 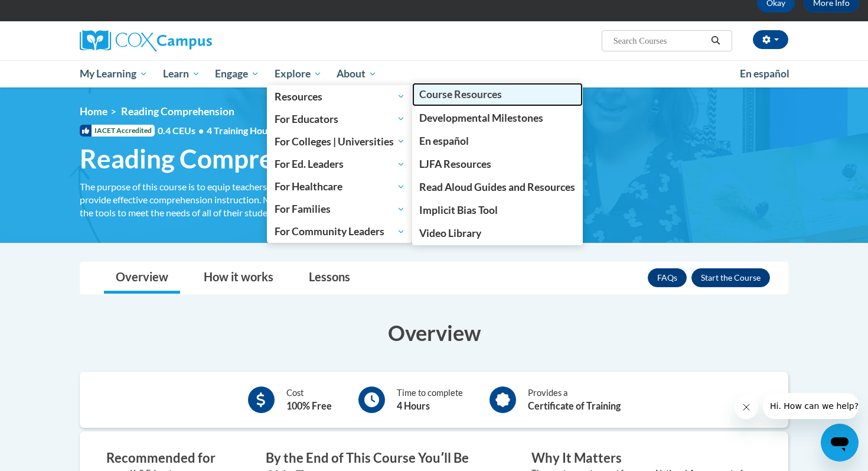 What do you see at coordinates (460, 94) in the screenshot?
I see `span: Course Resources` at bounding box center [460, 94].